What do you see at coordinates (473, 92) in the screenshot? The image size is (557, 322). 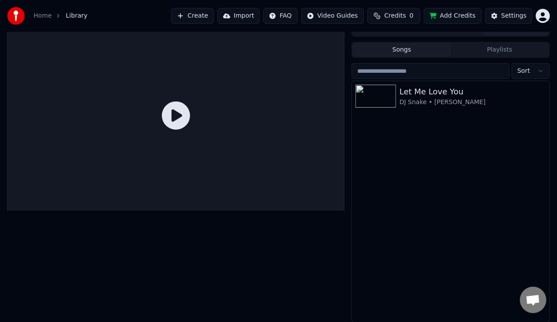 I see `div: Let Me Love You` at bounding box center [473, 92].